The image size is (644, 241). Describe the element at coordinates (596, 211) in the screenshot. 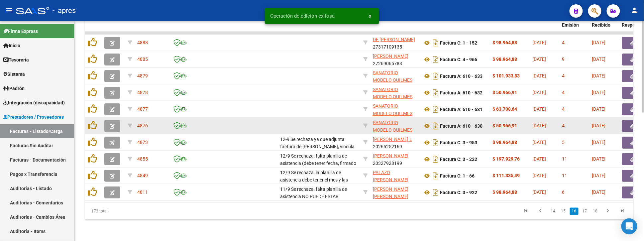

I see `li: page 18` at that location.